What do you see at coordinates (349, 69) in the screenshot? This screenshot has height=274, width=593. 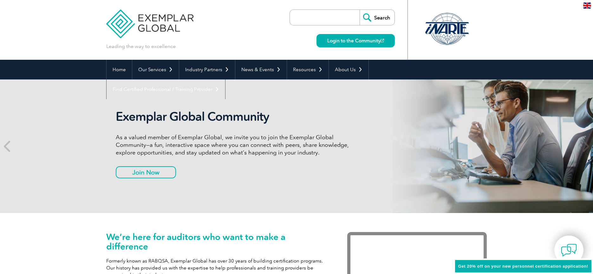 I see `a: About Us` at bounding box center [349, 69].